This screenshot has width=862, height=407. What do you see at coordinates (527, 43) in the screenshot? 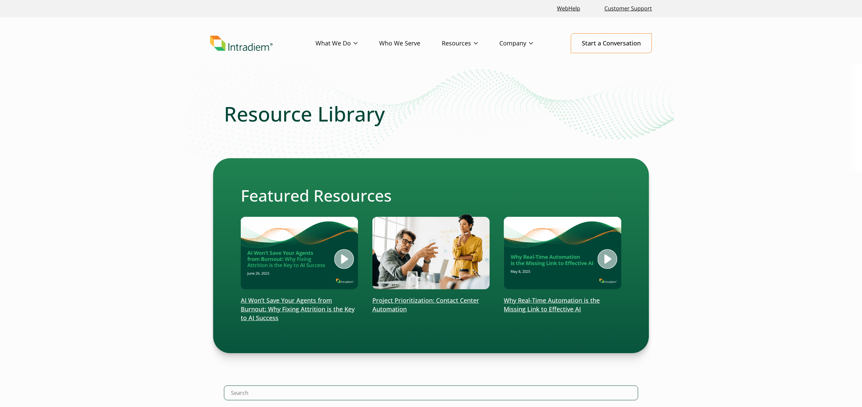
I see `a: Company` at bounding box center [527, 43].